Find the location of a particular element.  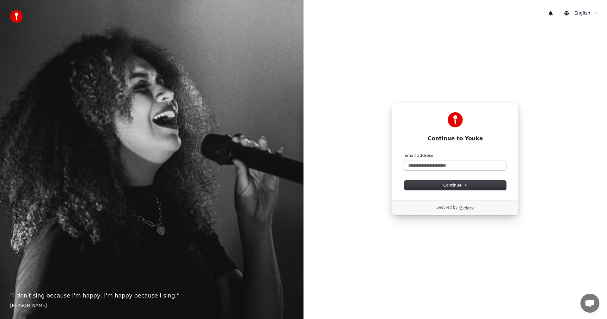

p: “ I don't sing because I'm happy; I'm happy because I sing. ” is located at coordinates (152, 296).